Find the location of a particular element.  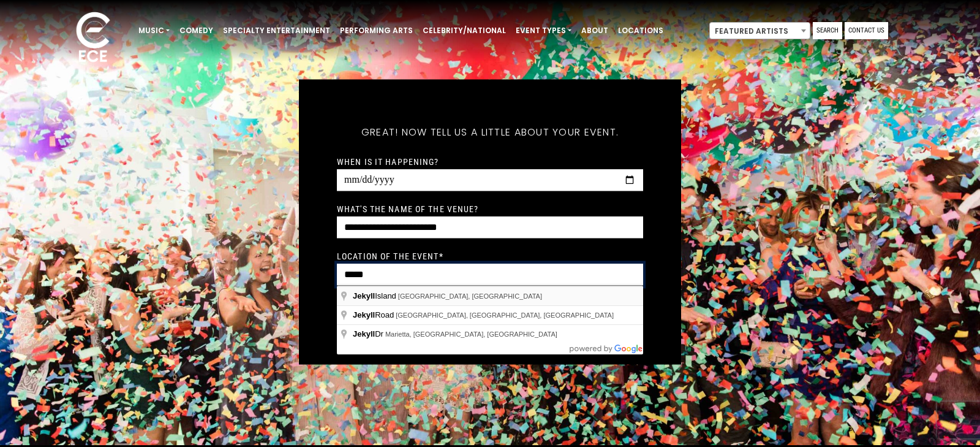

a: Celebrity/National is located at coordinates (464, 31).